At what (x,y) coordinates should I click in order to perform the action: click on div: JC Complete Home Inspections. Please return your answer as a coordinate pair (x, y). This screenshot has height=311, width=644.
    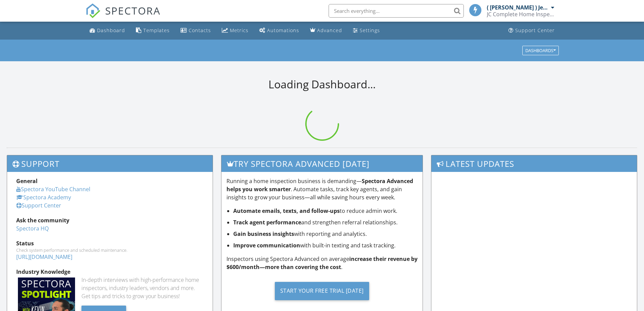
    Looking at the image, I should click on (521, 14).